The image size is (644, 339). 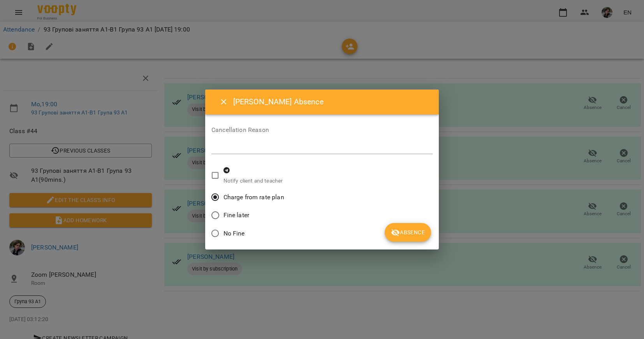 I want to click on span: No Fine, so click(x=234, y=233).